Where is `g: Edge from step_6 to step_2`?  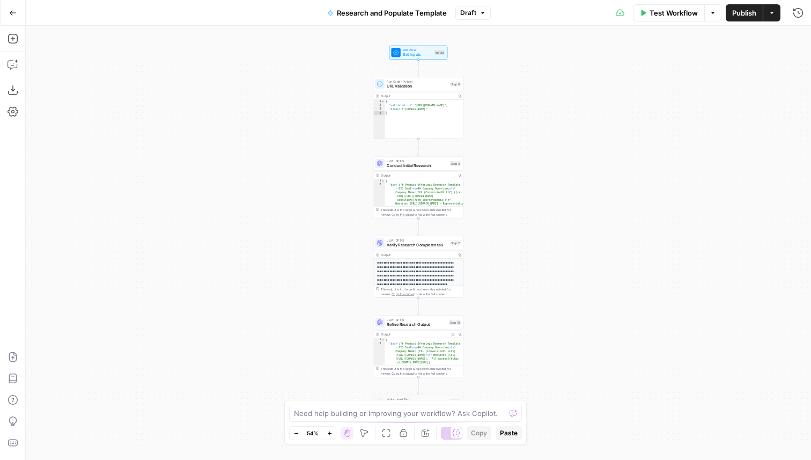
g: Edge from step_6 to step_2 is located at coordinates (418, 147).